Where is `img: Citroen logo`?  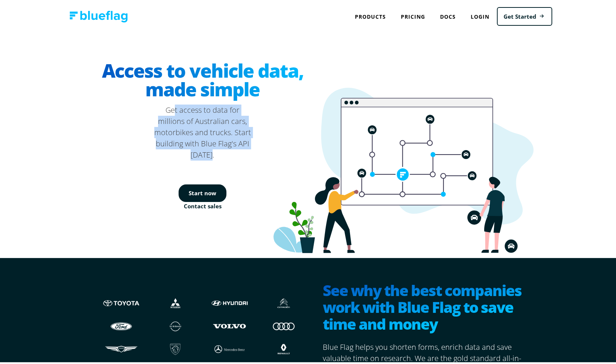 img: Citroen logo is located at coordinates (284, 301).